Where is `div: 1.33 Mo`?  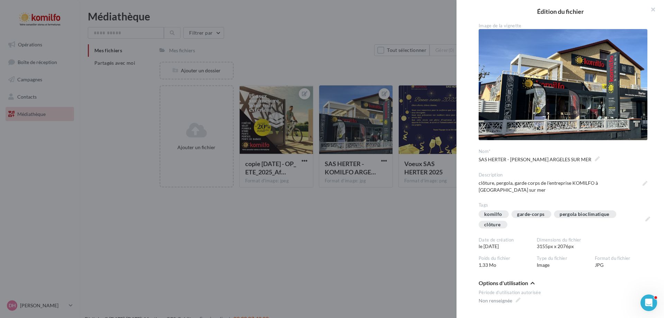 div: 1.33 Mo is located at coordinates (508, 262).